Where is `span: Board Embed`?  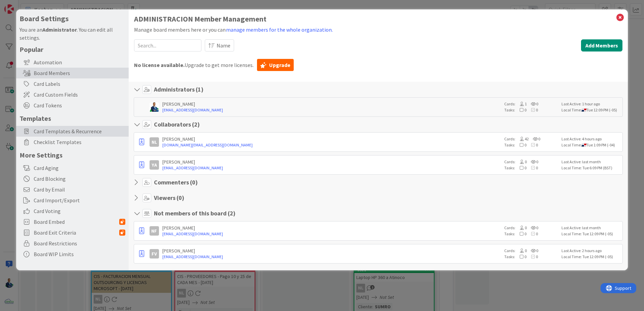
span: Board Embed is located at coordinates (77, 222).